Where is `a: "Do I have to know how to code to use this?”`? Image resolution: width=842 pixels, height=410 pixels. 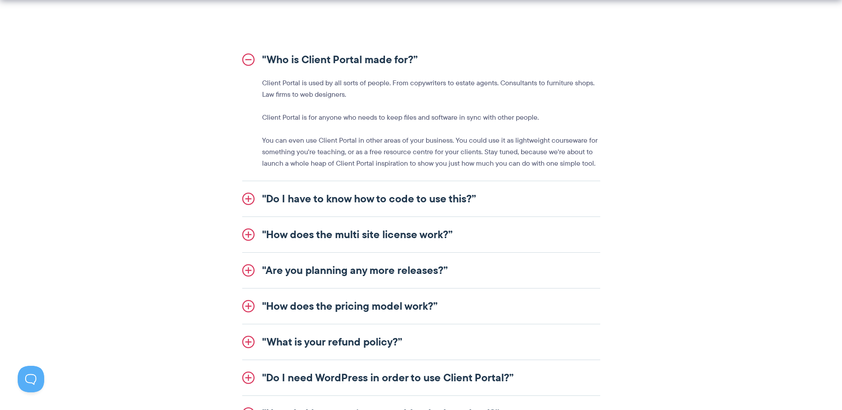 a: "Do I have to know how to code to use this?” is located at coordinates (421, 199).